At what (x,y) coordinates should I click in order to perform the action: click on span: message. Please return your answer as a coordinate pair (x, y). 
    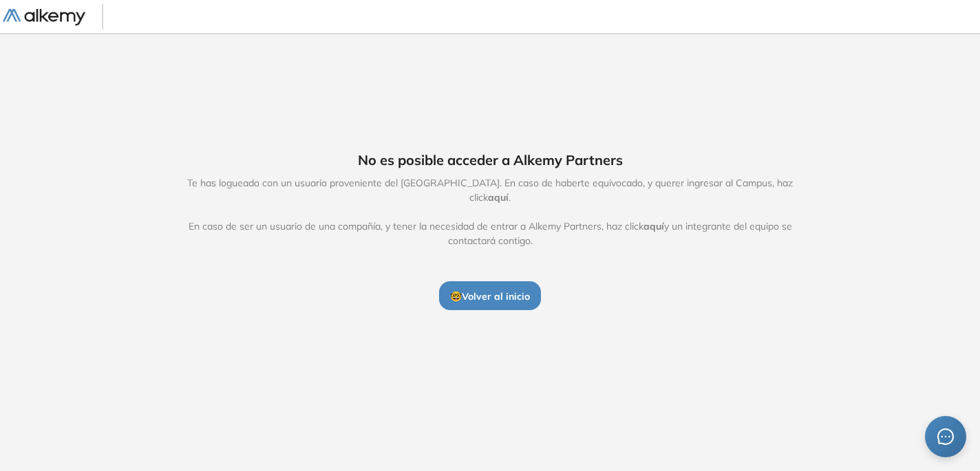
    Looking at the image, I should click on (945, 437).